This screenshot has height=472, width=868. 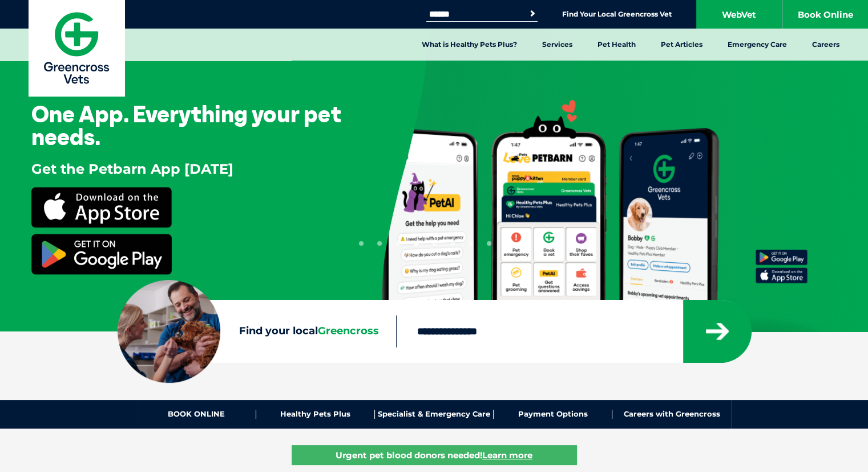 What do you see at coordinates (617, 44) in the screenshot?
I see `a: Pet Health` at bounding box center [617, 44].